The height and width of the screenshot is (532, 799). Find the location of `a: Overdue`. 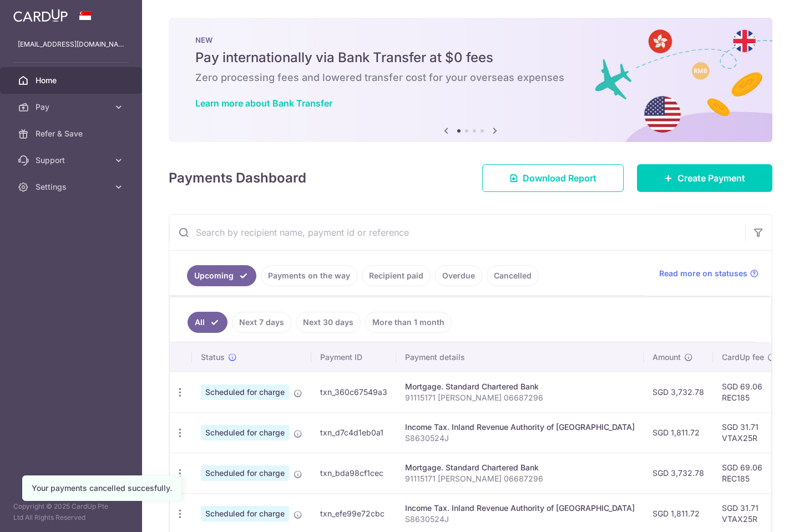

a: Overdue is located at coordinates (459, 276).